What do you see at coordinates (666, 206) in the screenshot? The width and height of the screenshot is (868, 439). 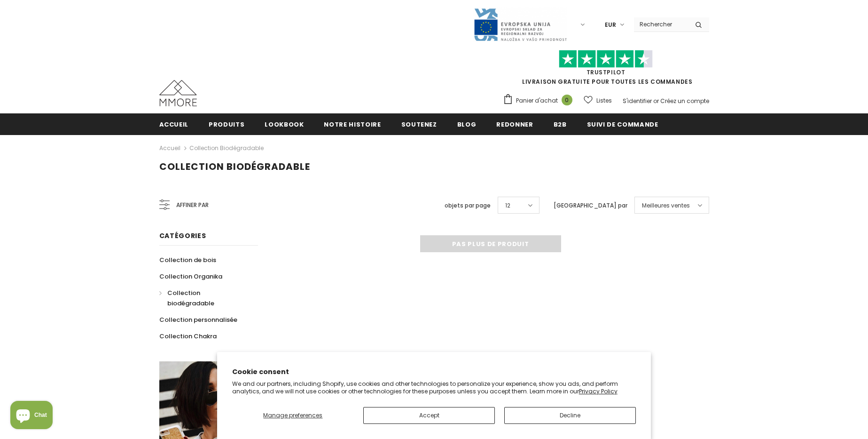 I see `span: Meilleures ventes` at bounding box center [666, 206].